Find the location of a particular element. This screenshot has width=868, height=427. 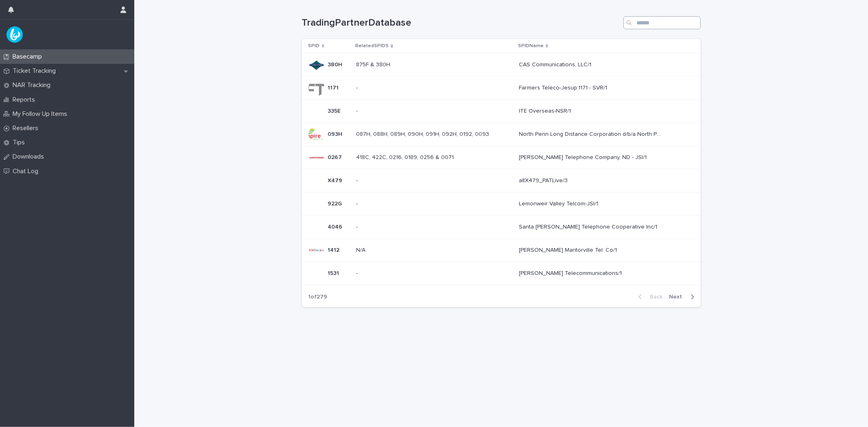

button: Next is located at coordinates (683, 297).